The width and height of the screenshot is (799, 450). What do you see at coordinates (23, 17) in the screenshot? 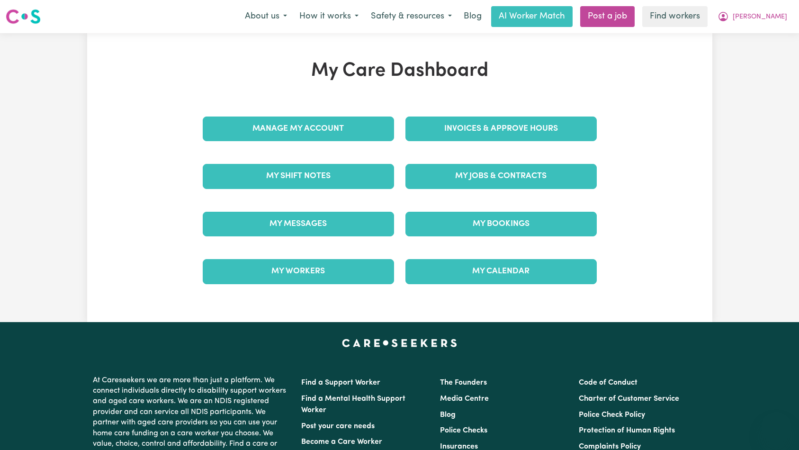
I see `img: Careseekers logo` at bounding box center [23, 17].